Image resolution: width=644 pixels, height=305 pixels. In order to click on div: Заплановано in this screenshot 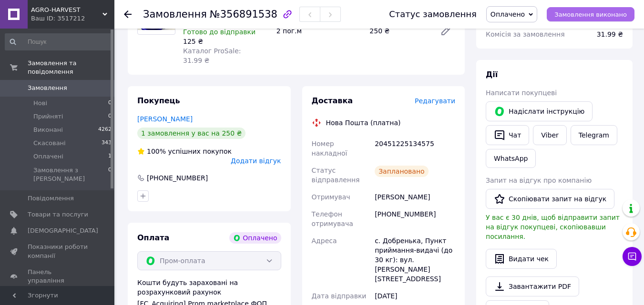, I will do `click(401, 171)`.